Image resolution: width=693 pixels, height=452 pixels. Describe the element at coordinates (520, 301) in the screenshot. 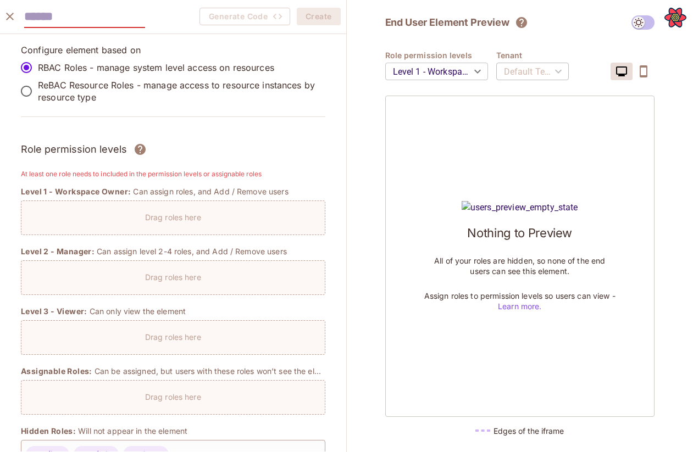

I see `p: Assign roles to permission levels so users can view -` at that location.